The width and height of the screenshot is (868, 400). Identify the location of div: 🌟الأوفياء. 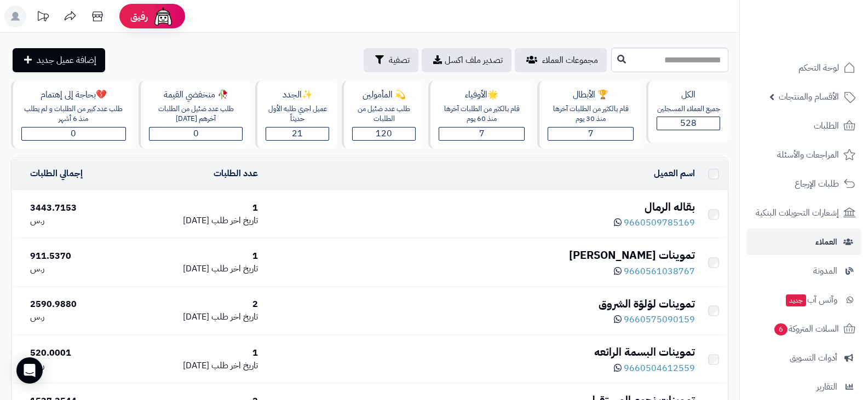
(481, 95).